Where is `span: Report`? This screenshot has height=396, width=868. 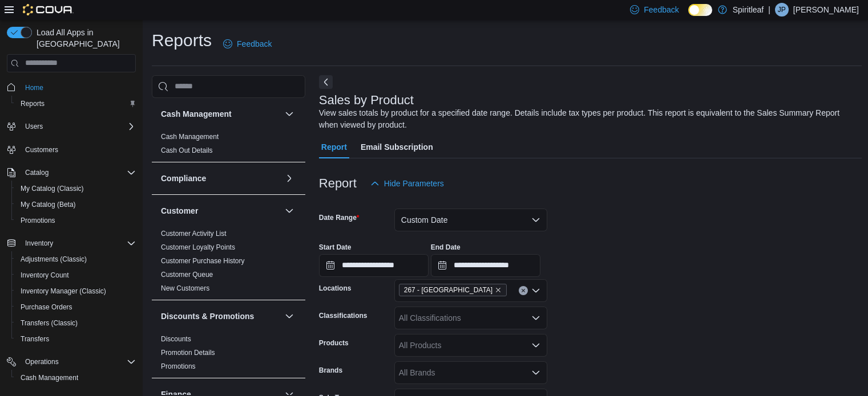
span: Report is located at coordinates (334, 147).